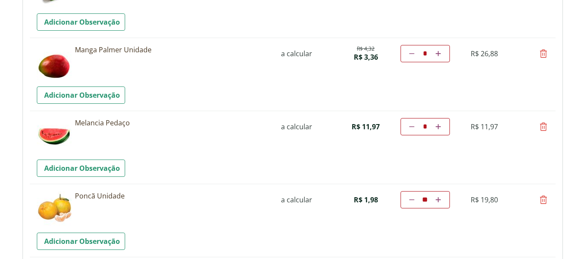 This screenshot has height=259, width=585. What do you see at coordinates (484, 200) in the screenshot?
I see `span: R$ 19,80` at bounding box center [484, 200].